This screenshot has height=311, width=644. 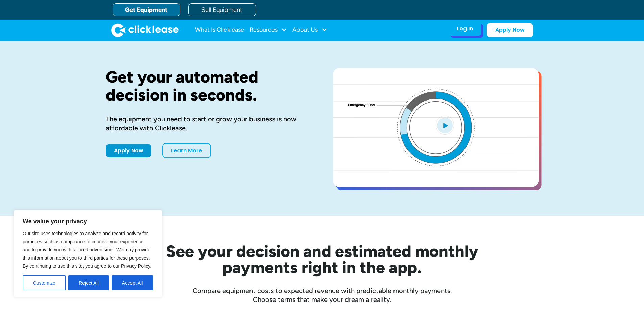 I want to click on a: open lightbox, so click(x=436, y=127).